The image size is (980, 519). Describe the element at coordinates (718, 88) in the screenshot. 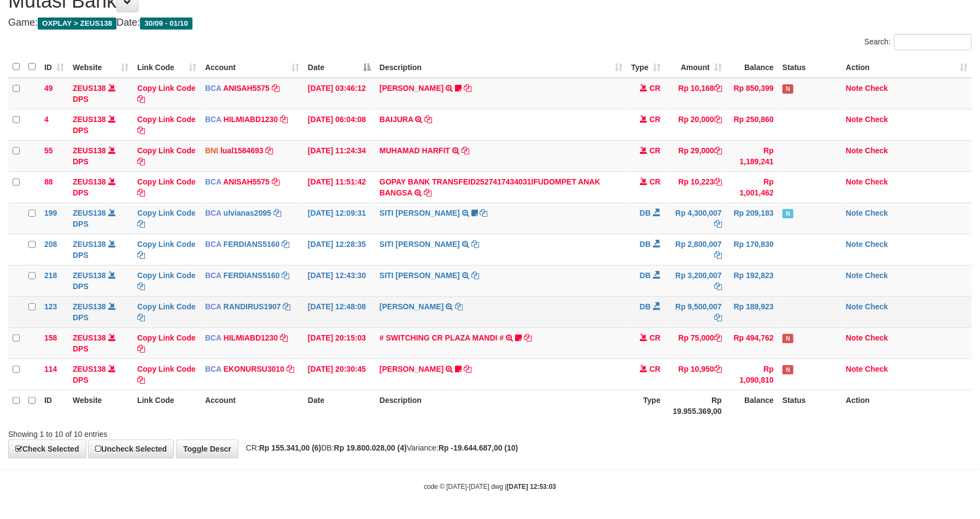

I see `a: Copy Rp 10,168 to clipboard` at that location.